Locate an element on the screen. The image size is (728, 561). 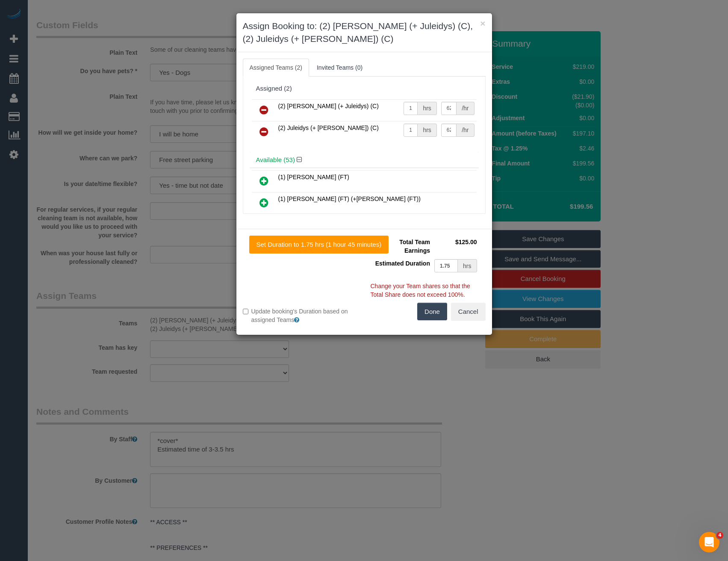
button: Set Duration to 1.75 hrs (1 hour 45 minutes) is located at coordinates (319, 244).